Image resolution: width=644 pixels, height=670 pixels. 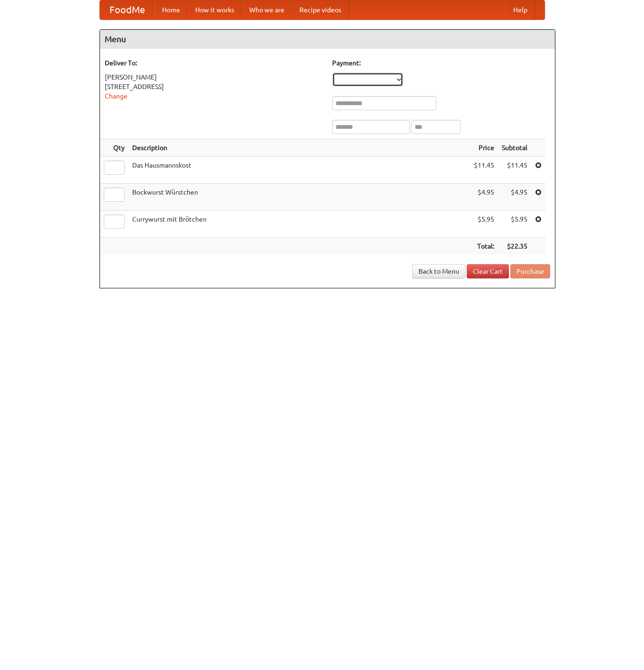 What do you see at coordinates (116, 96) in the screenshot?
I see `a: Change` at bounding box center [116, 96].